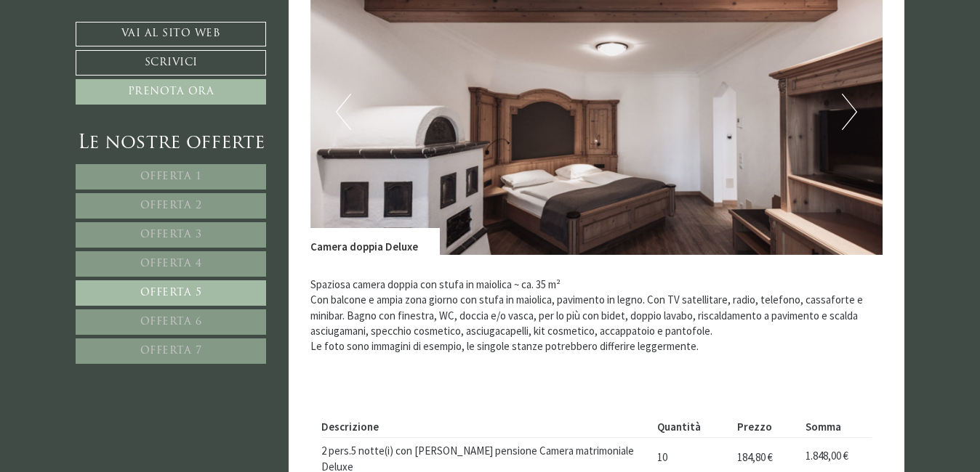 This screenshot has height=472, width=980. I want to click on small: 16:28, so click(107, 72).